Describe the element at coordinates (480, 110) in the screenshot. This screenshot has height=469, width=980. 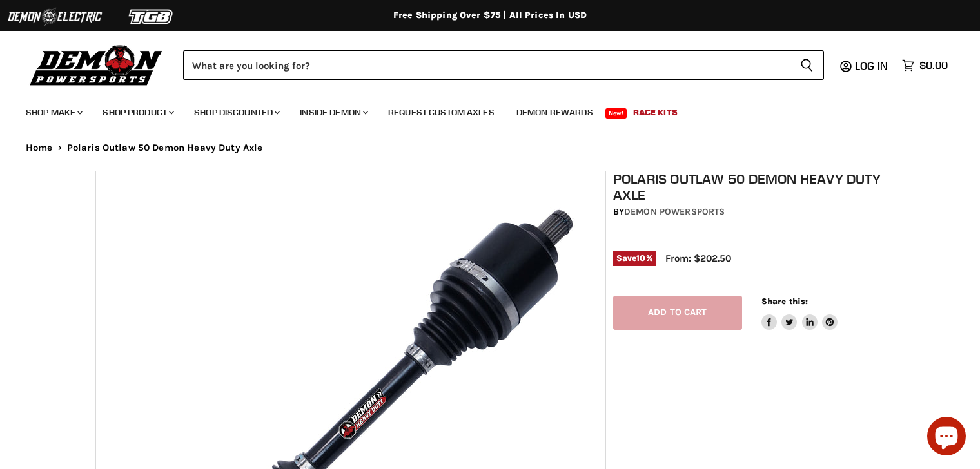
I see `ul: Main menu` at that location.